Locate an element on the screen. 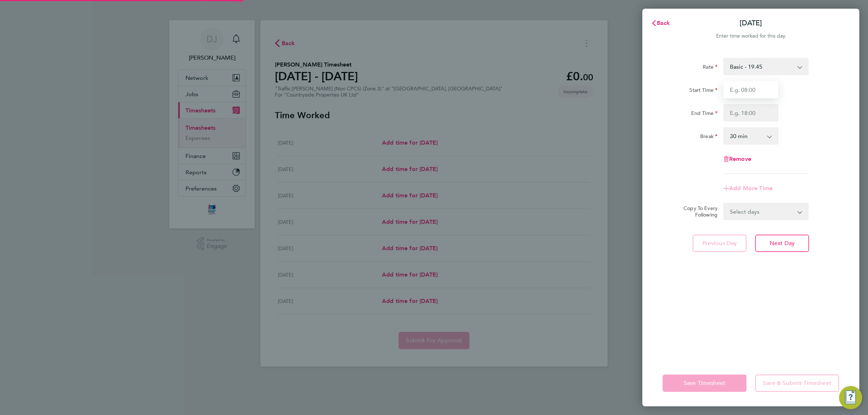 The width and height of the screenshot is (868, 415). label: Rate is located at coordinates (710, 68).